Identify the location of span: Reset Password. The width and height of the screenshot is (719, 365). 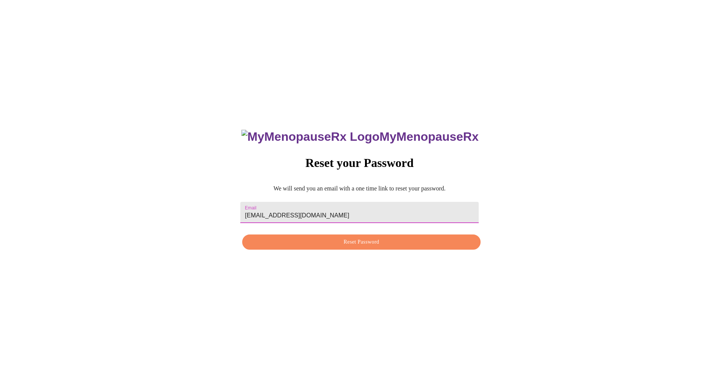
(361, 242).